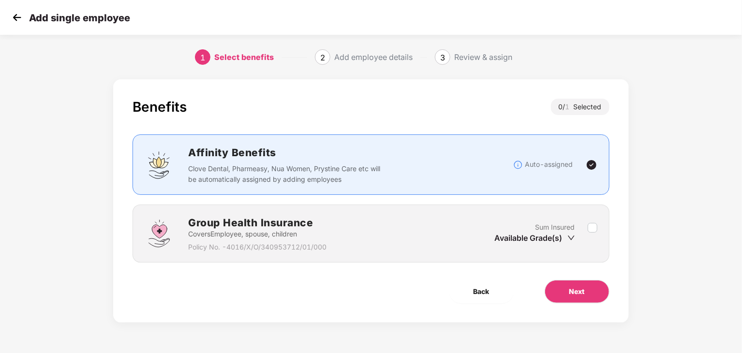 This screenshot has height=353, width=742. What do you see at coordinates (591, 165) in the screenshot?
I see `img: svg+xml;base64,PHN2ZyBpZD0iVGljay0yNHgyNCIgeG1sbnM9Imh0dHA6Ly93d3cudzMub3JnLzIwMDAvc3ZnIiB3aWR0aD...` at bounding box center [591, 165].